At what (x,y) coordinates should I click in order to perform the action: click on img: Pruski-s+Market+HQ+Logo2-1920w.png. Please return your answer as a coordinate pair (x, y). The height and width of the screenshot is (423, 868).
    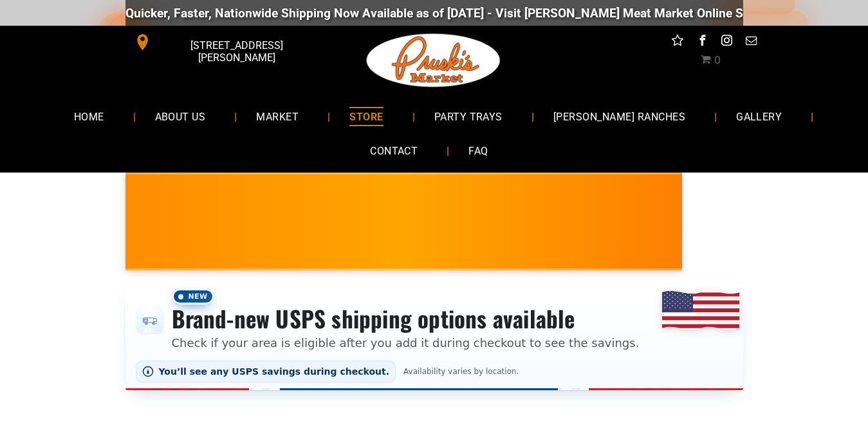
    Looking at the image, I should click on (434, 61).